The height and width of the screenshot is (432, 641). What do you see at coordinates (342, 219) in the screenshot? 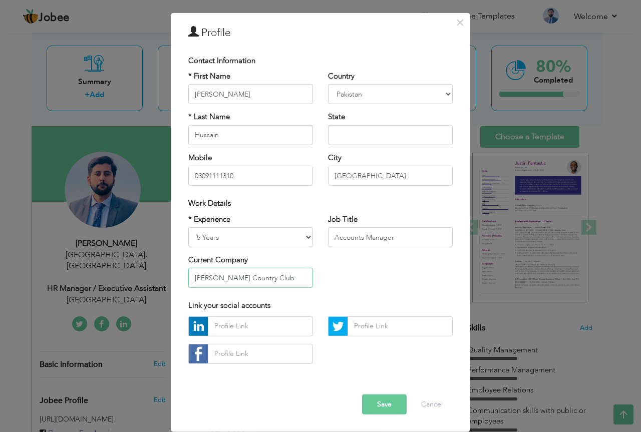
I see `label: Job Title` at bounding box center [342, 219].